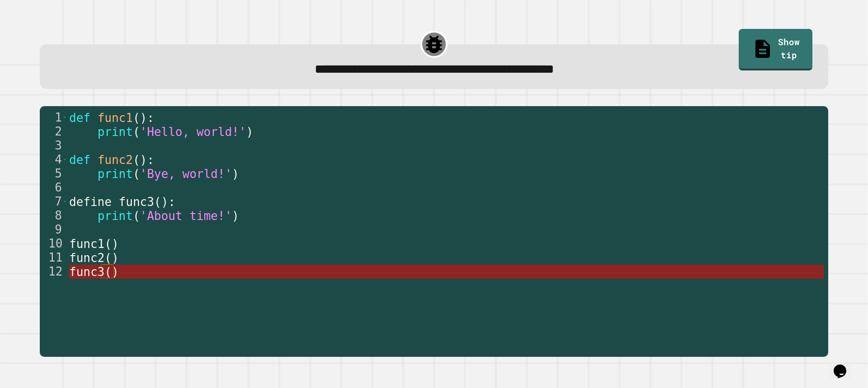 The height and width of the screenshot is (388, 868). I want to click on div: 1, so click(54, 118).